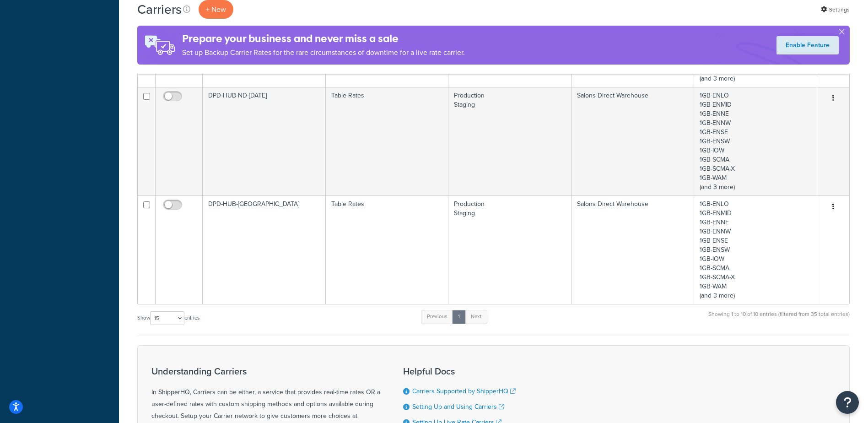 The width and height of the screenshot is (868, 423). Describe the element at coordinates (167, 318) in the screenshot. I see `select: Showentries` at that location.